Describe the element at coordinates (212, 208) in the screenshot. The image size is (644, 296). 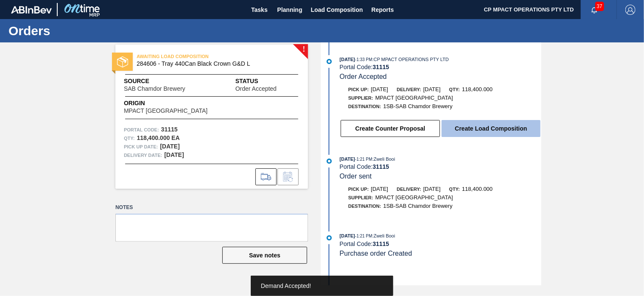
I see `label: Notes` at that location.